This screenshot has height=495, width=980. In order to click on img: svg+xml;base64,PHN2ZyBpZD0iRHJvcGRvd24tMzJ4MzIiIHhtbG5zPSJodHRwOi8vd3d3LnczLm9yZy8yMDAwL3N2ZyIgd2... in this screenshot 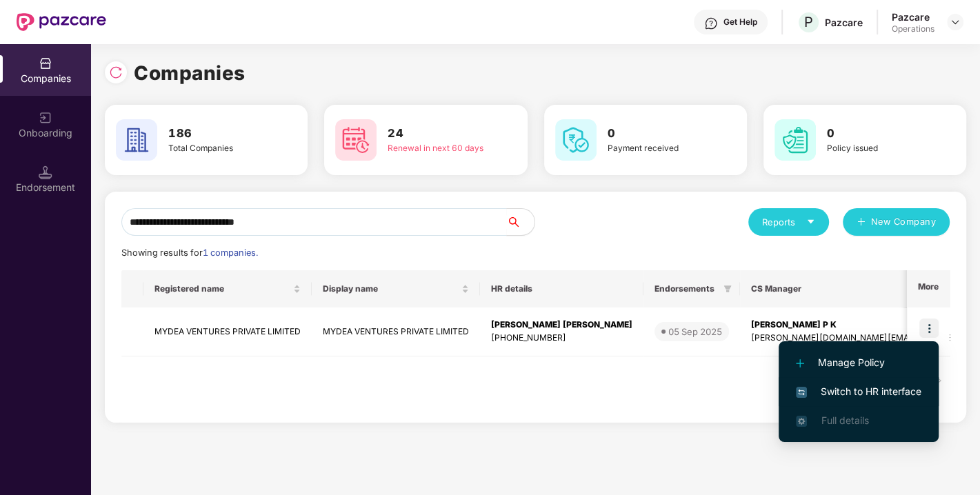, I will do `click(955, 22)`.